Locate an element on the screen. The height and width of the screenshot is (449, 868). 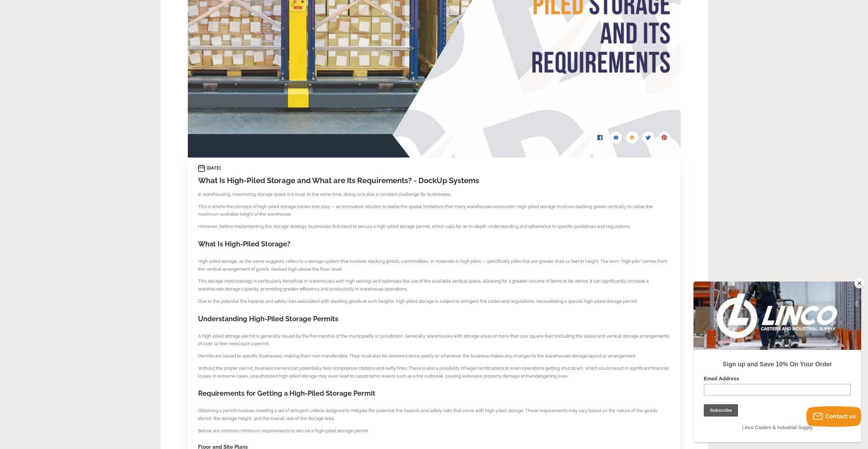
p: In warehousing, maximizing storage space is a must. At the same time, doing so is also a constant... is located at coordinates (434, 194).